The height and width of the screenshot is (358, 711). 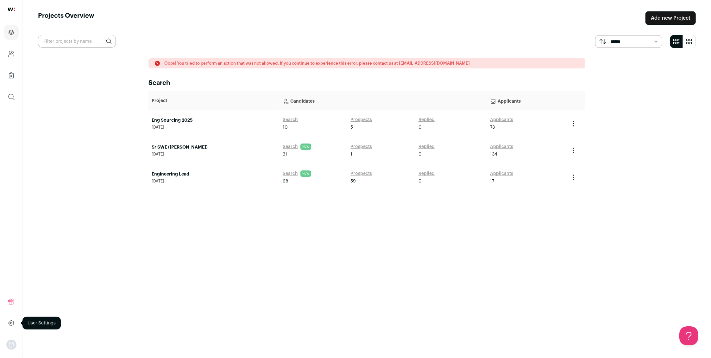 I want to click on span: 73, so click(x=492, y=127).